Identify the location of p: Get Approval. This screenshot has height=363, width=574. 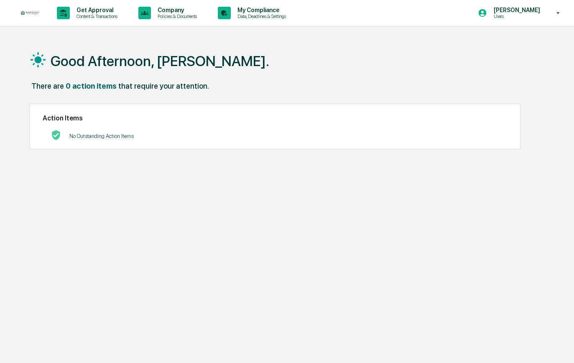
(96, 10).